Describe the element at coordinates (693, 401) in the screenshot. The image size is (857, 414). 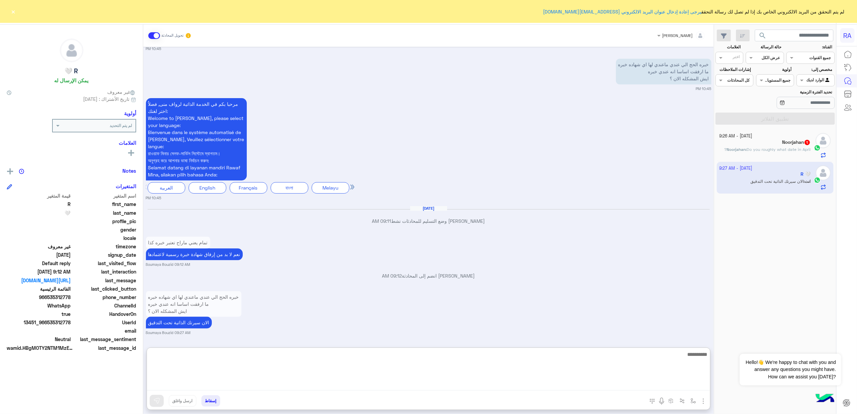
I see `button: select flow` at that location.